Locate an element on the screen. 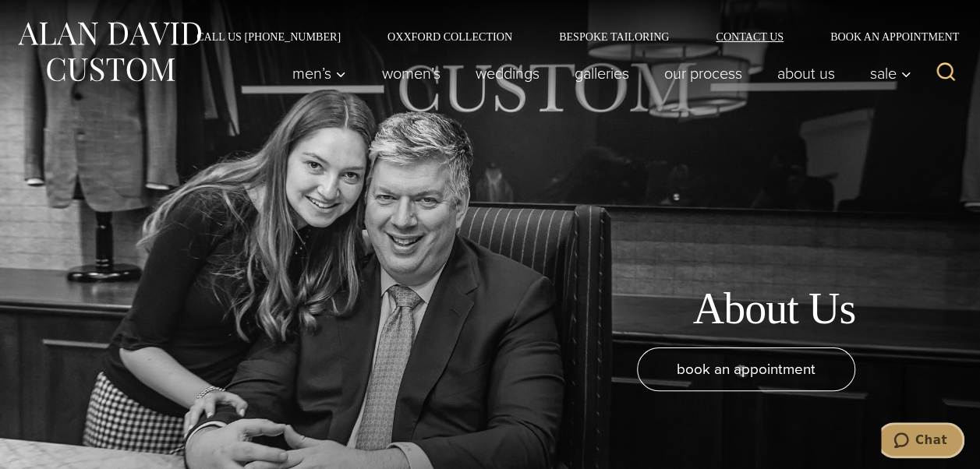  a: weddings is located at coordinates (507, 73).